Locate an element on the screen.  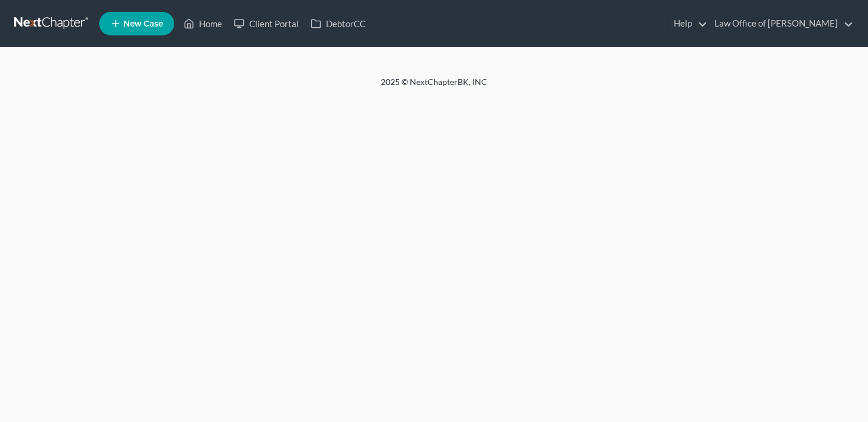
a: Home is located at coordinates (203, 24).